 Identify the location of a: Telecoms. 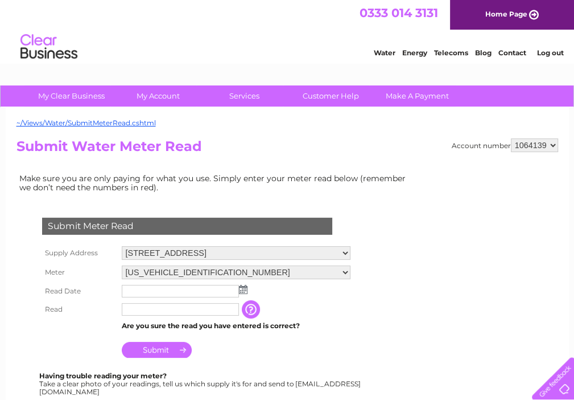
(451, 52).